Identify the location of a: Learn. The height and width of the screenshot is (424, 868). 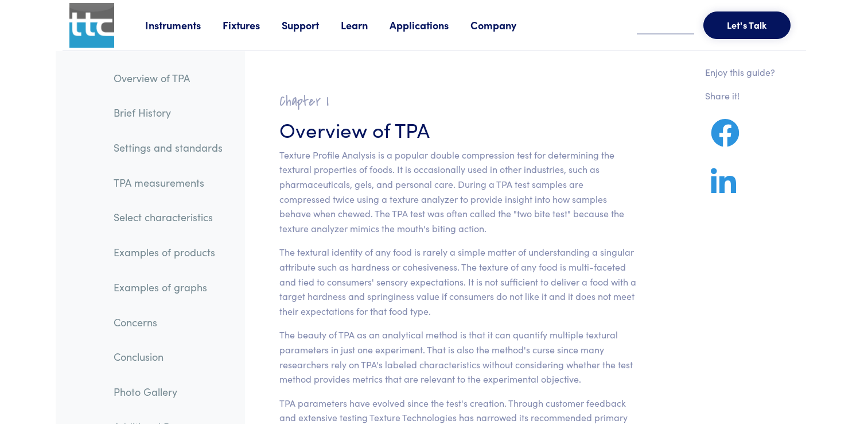
(365, 25).